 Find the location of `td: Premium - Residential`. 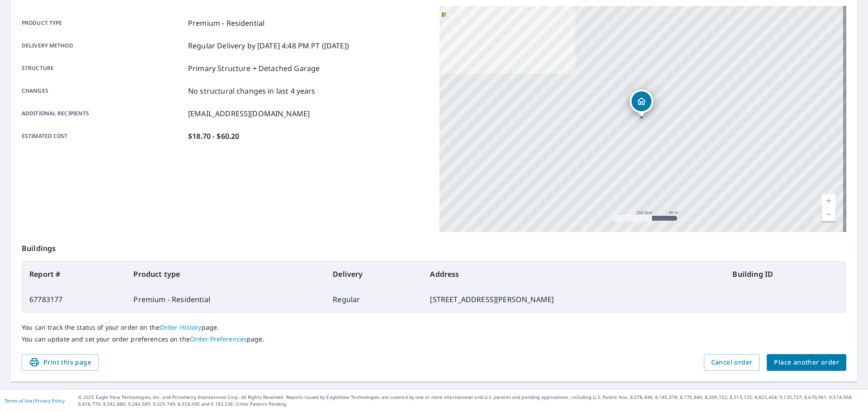

td: Premium - Residential is located at coordinates (225, 300).